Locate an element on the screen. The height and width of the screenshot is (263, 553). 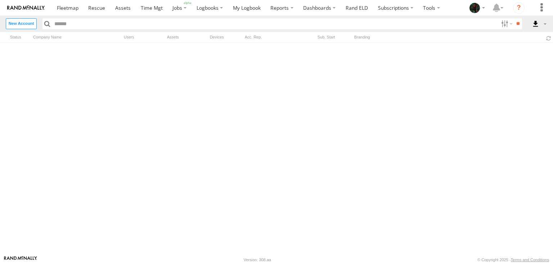
div: Sub. Start is located at coordinates (330, 37).